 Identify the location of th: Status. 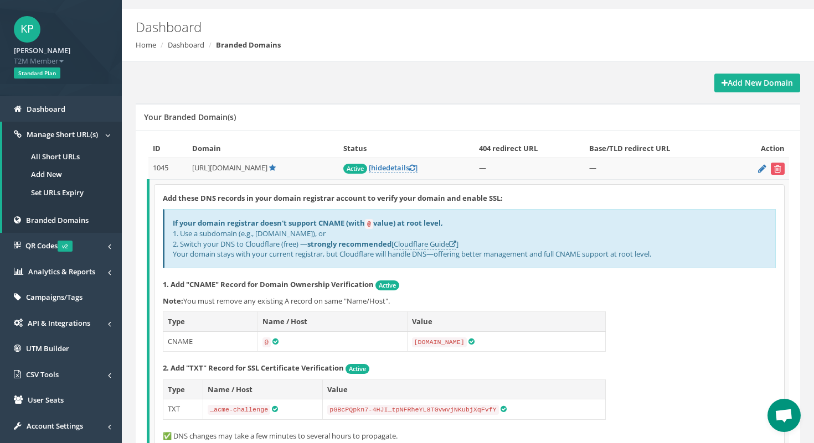
(406, 148).